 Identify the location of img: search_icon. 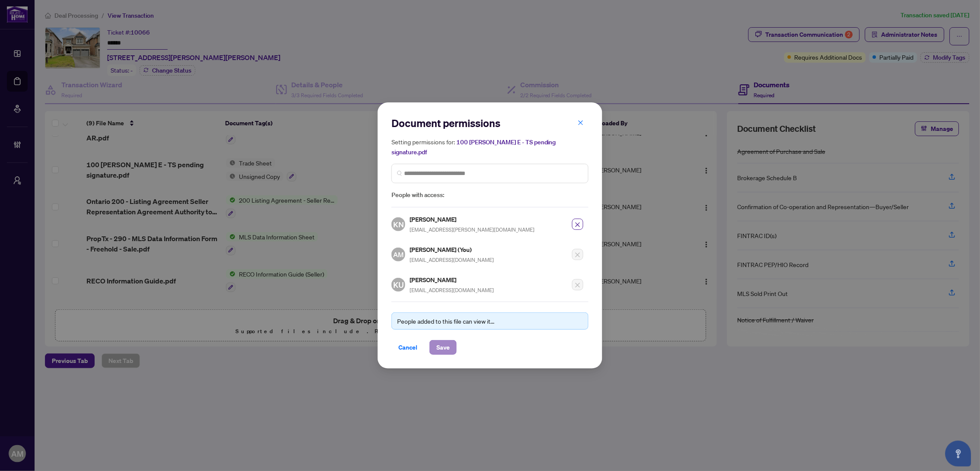
(400, 173).